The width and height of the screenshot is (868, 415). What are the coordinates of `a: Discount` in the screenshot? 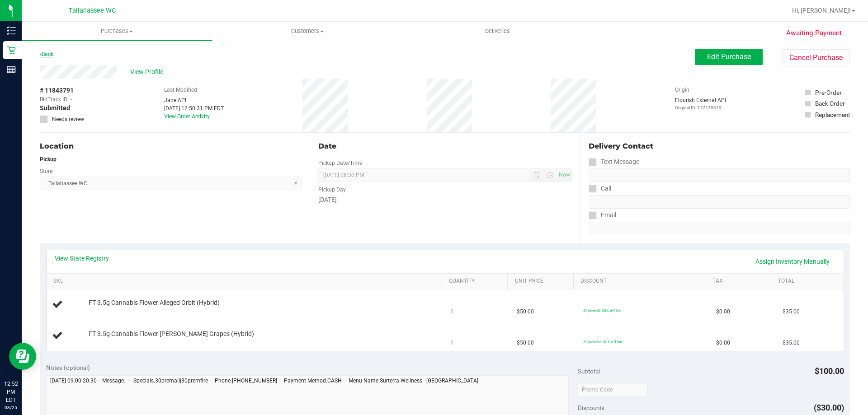 It's located at (641, 281).